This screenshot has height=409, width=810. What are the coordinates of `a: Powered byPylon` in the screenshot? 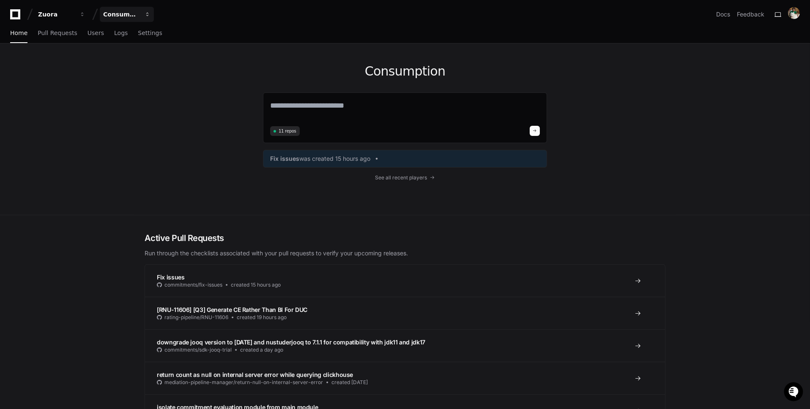 It's located at (81, 135).